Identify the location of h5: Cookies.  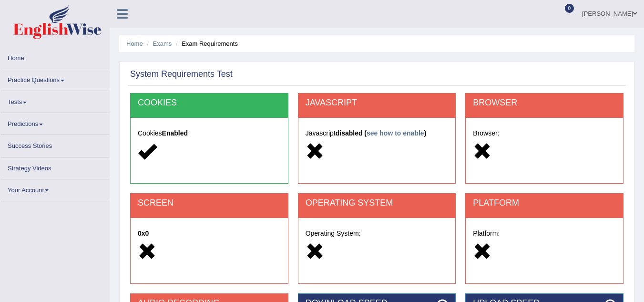
(210, 133).